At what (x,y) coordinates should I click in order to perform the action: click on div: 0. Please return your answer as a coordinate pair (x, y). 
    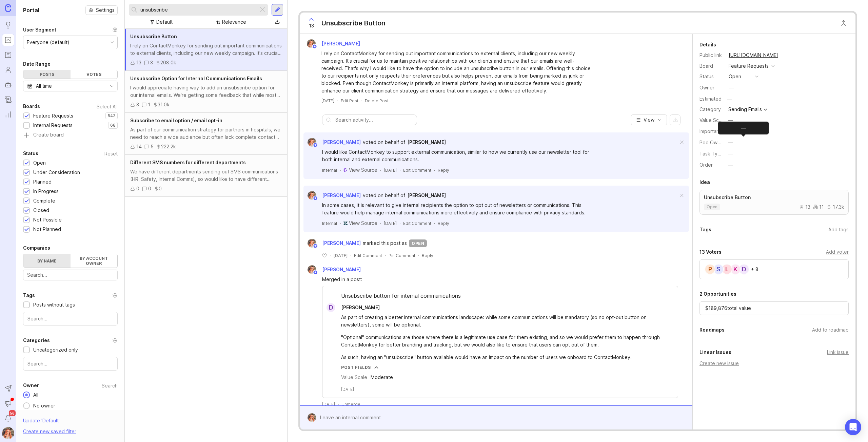
    Looking at the image, I should click on (137, 189).